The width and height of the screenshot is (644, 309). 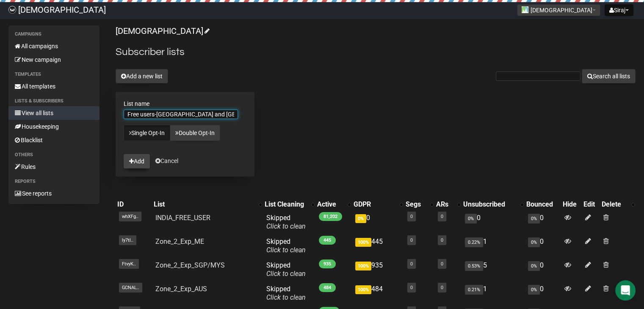 What do you see at coordinates (474, 266) in the screenshot?
I see `span: 0.53%` at bounding box center [474, 266].